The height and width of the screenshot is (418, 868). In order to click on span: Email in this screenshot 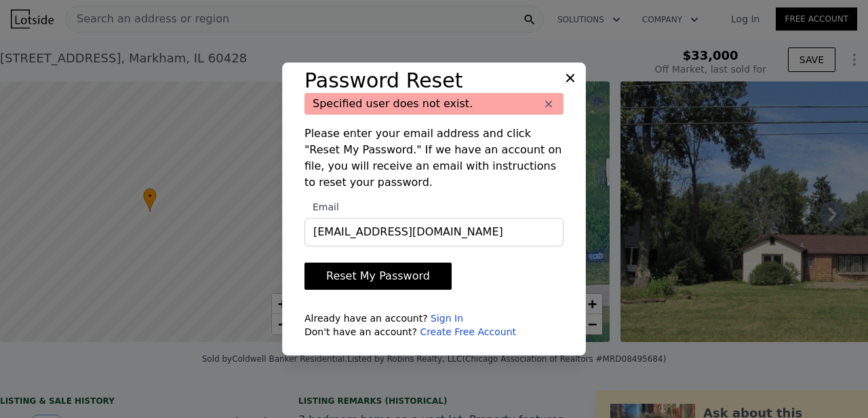, I will do `click(322, 207)`.